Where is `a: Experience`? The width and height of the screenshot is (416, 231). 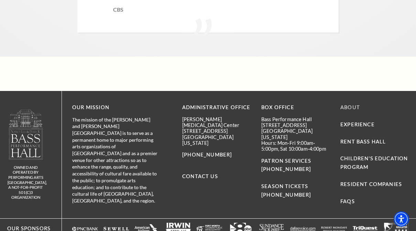 a: Experience is located at coordinates (357, 124).